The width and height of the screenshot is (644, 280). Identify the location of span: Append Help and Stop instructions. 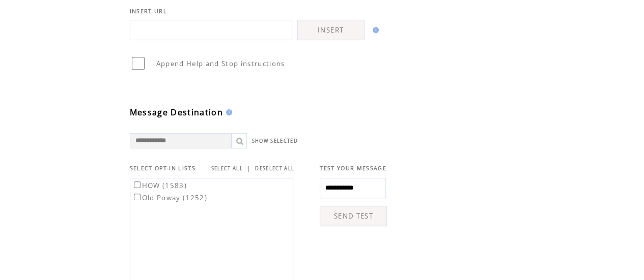
(220, 64).